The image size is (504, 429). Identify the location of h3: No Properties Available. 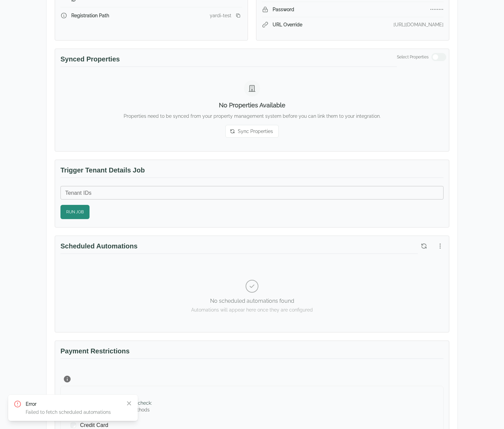
(252, 105).